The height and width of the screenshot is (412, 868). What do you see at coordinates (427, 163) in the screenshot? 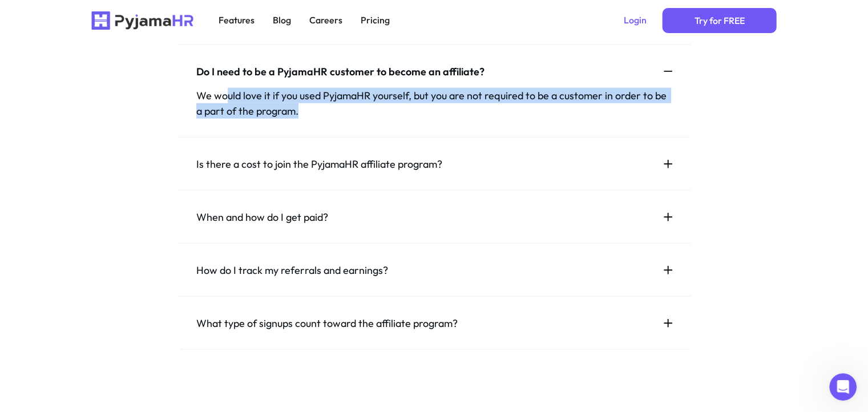
I see `h3: Is there a cost to join the PyjamaHR affiliate program?` at bounding box center [427, 163].